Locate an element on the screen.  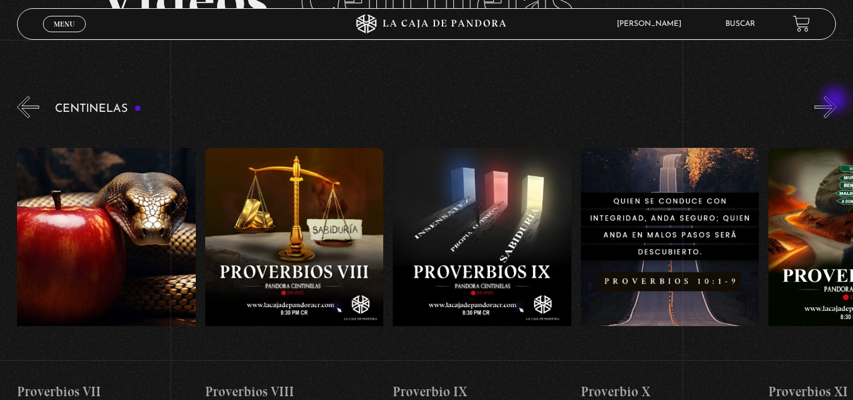
h3: Centinelas is located at coordinates (98, 109).